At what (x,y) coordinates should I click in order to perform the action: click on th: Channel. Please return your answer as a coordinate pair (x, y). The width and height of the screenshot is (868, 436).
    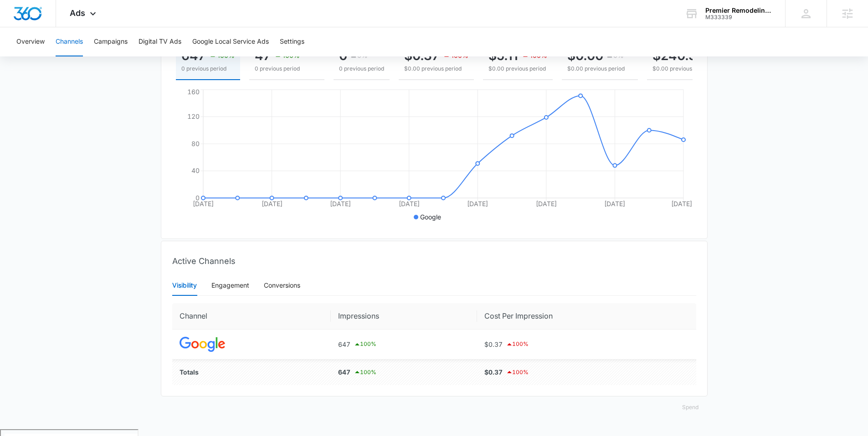
    Looking at the image, I should click on (252, 317).